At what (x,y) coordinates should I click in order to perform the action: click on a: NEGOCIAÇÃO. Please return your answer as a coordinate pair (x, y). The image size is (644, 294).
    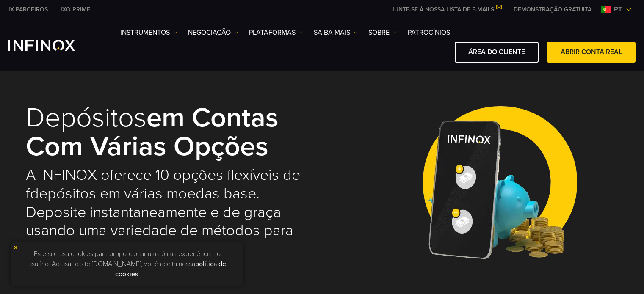
    Looking at the image, I should click on (213, 32).